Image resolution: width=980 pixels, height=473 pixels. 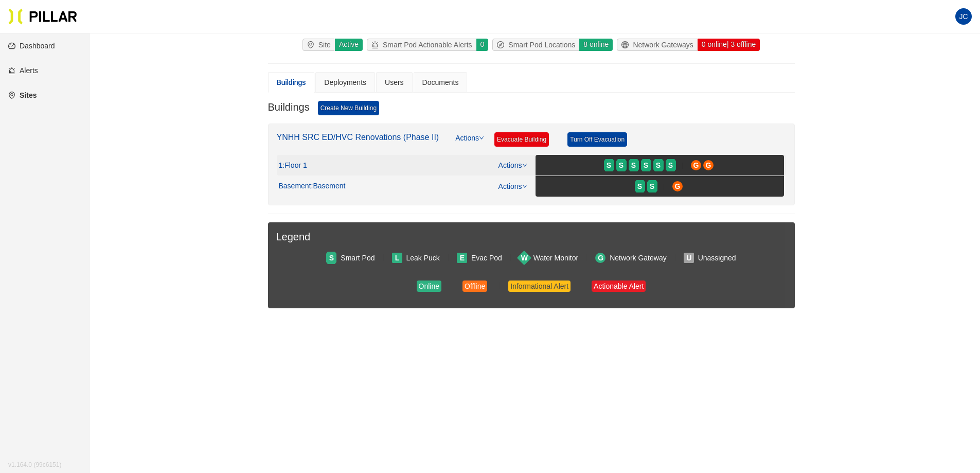 I want to click on div: Documents, so click(x=441, y=83).